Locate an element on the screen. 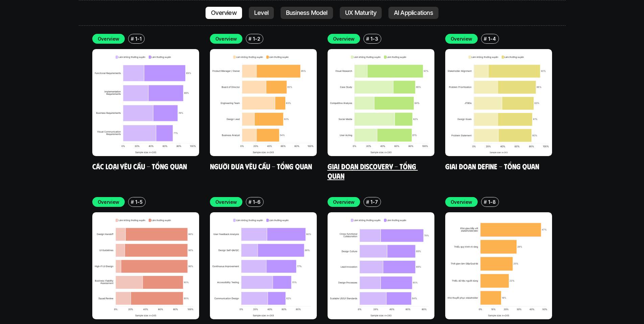 The image size is (644, 324). a: Level is located at coordinates (262, 13).